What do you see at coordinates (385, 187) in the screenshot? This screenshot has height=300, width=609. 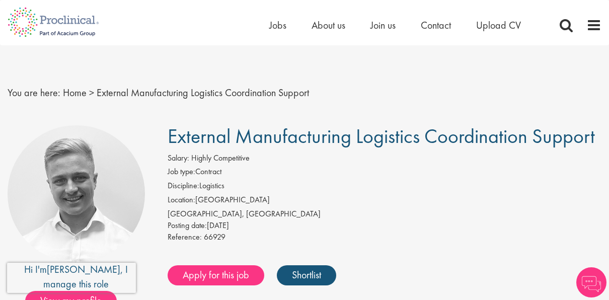 I see `li: Logistics` at bounding box center [385, 187].